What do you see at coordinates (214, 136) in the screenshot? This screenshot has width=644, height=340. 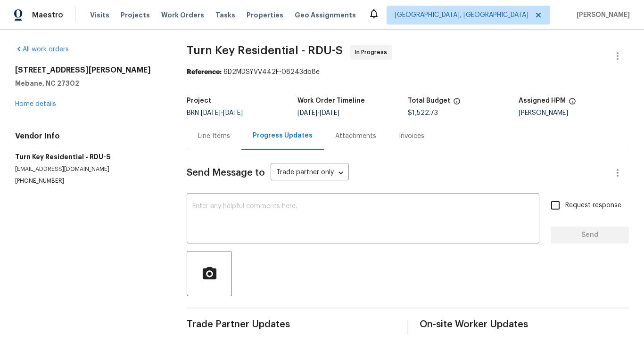 I see `div: Line Items` at bounding box center [214, 136].